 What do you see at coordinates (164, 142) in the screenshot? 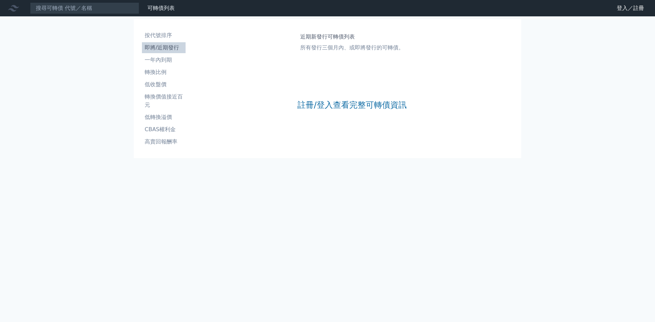
I see `a: 高賣回報酬率` at bounding box center [164, 142].